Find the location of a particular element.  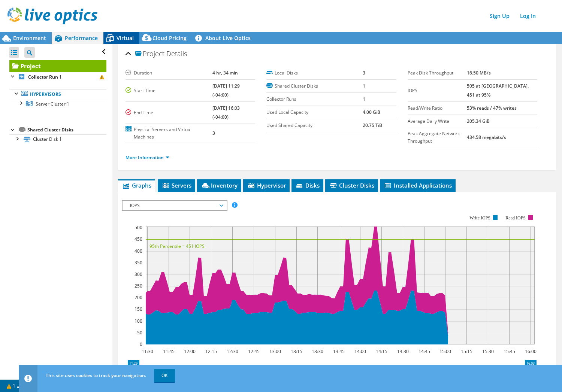

span: Installed Applications is located at coordinates (418, 185).